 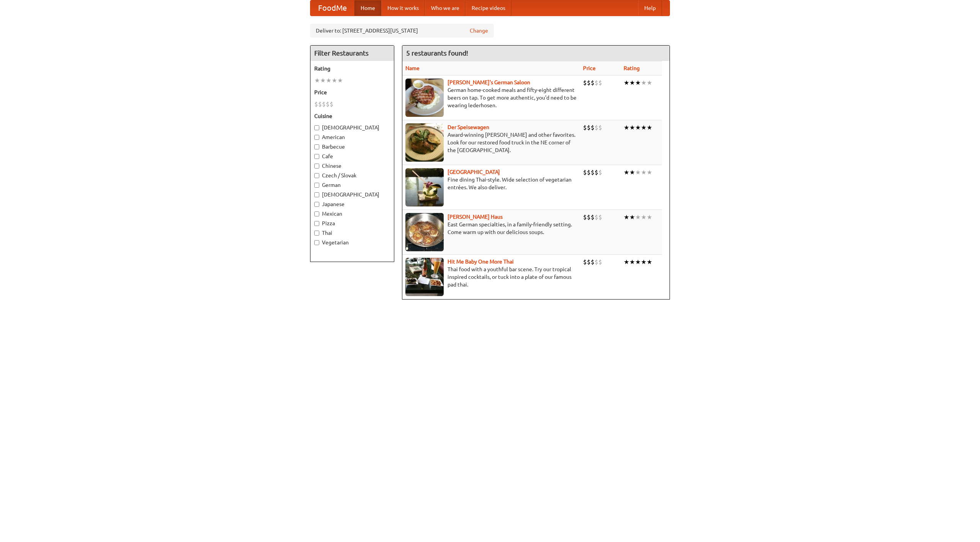 What do you see at coordinates (317, 223) in the screenshot?
I see `input: Pizza` at bounding box center [317, 223].